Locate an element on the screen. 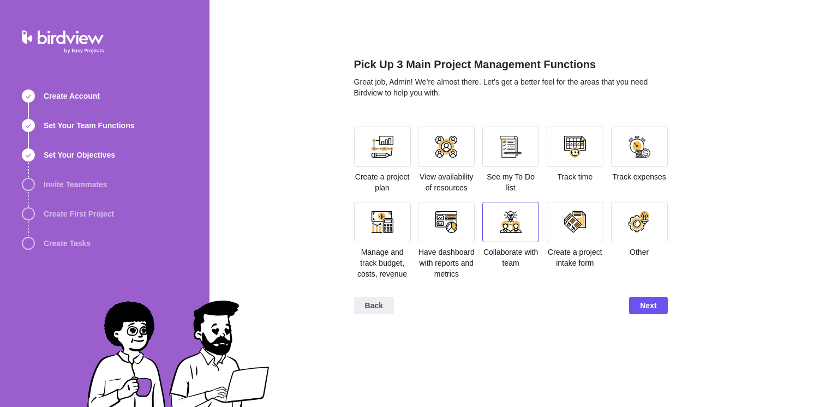 This screenshot has height=407, width=838. span: Set Your Objectives is located at coordinates (79, 155).